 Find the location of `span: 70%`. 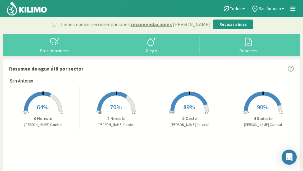

span: 70% is located at coordinates (116, 107).